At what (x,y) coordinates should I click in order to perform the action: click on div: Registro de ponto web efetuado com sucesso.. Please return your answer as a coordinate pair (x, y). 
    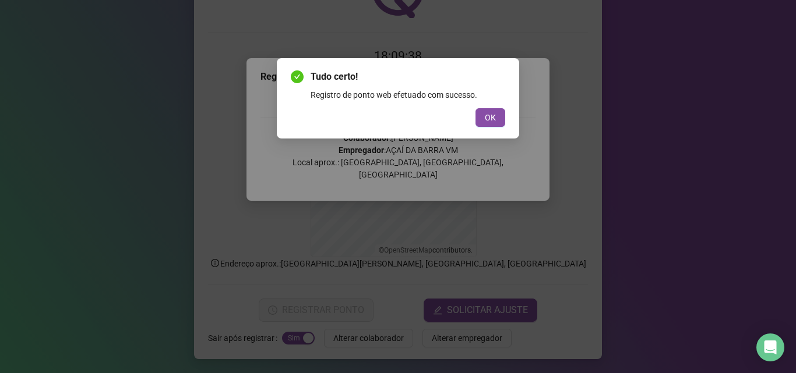
    Looking at the image, I should click on (408, 95).